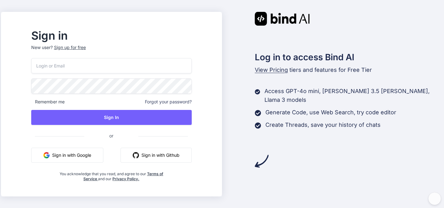  I want to click on img: github, so click(136, 155).